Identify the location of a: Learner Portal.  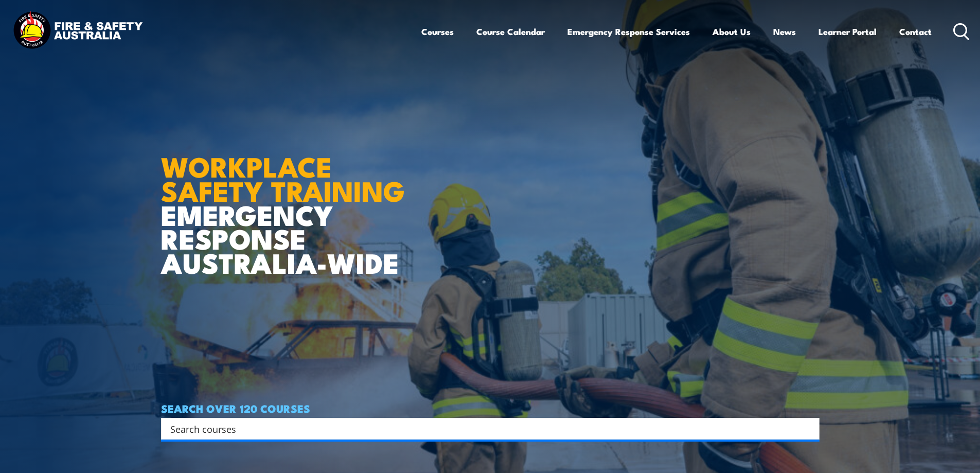
(847, 31).